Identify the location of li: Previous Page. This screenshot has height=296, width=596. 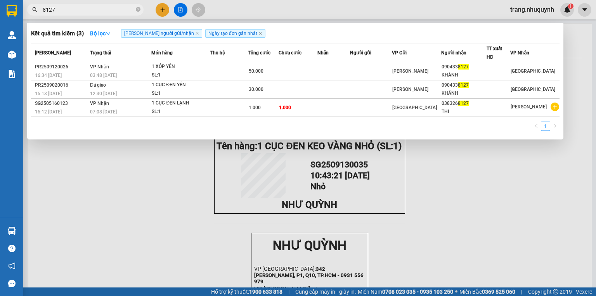
(536, 126).